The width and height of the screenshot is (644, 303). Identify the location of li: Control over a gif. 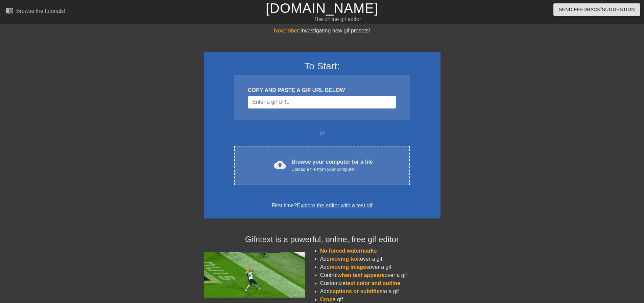
(380, 275).